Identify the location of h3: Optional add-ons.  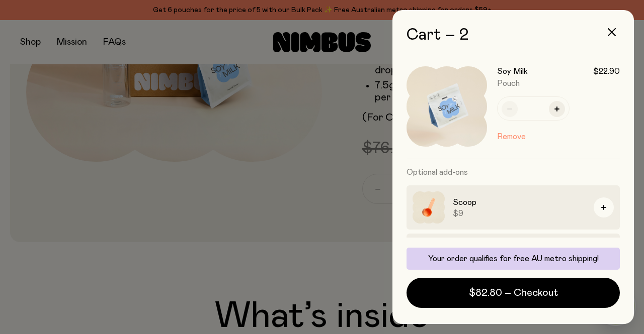
(513, 172).